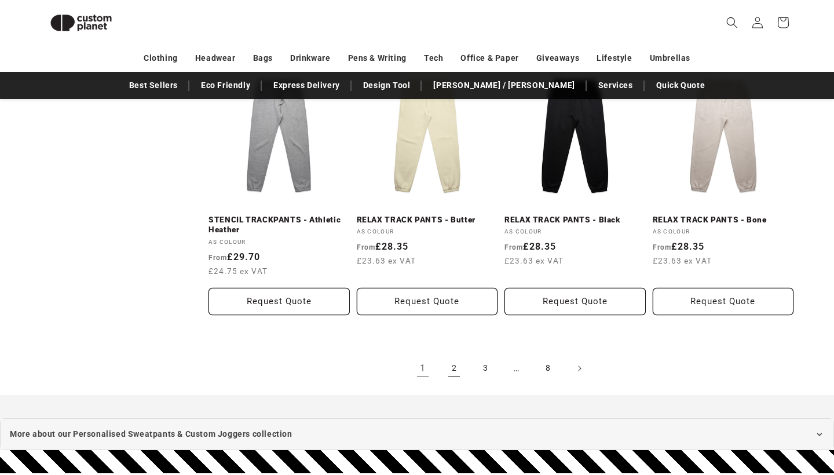 The height and width of the screenshot is (475, 834). What do you see at coordinates (81, 23) in the screenshot?
I see `img: Custom Planet` at bounding box center [81, 23].